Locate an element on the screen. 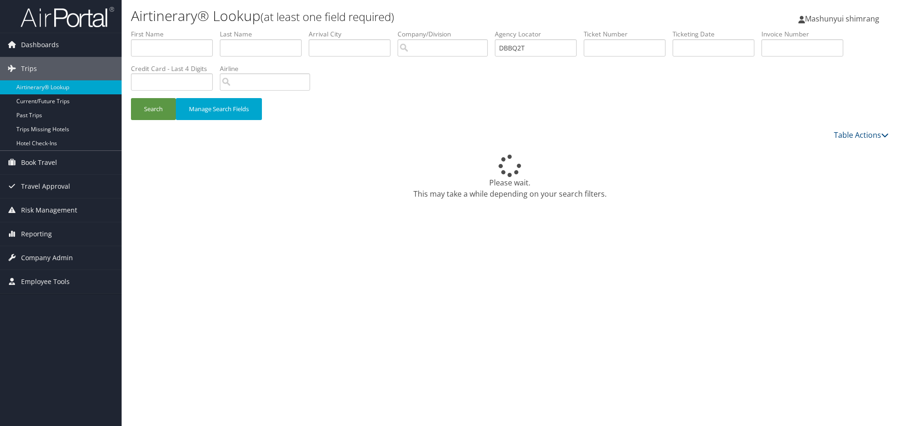 The height and width of the screenshot is (426, 898). span: Travel Approval is located at coordinates (45, 187).